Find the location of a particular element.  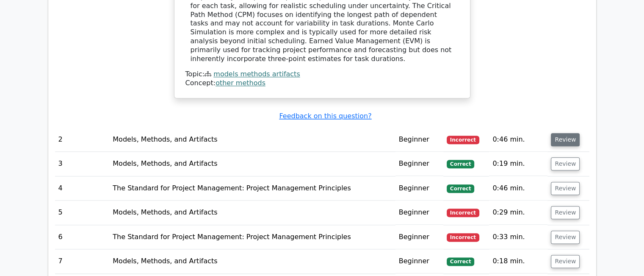

td: 0:18 min. is located at coordinates (518, 261).